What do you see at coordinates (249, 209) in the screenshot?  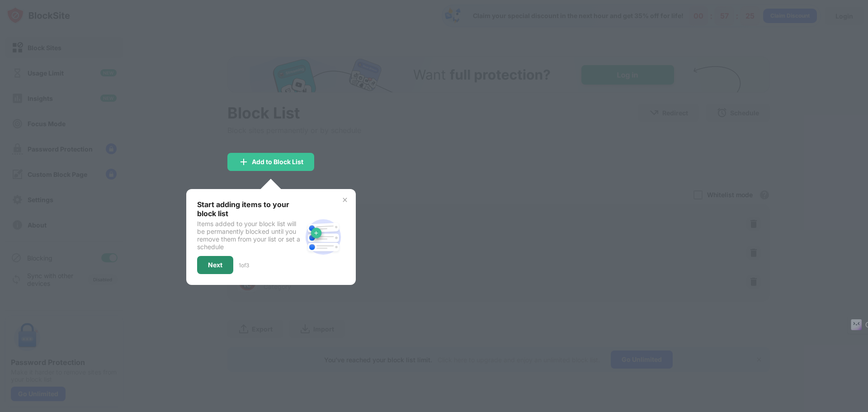 I see `div: Start adding items to your block list` at bounding box center [249, 209].